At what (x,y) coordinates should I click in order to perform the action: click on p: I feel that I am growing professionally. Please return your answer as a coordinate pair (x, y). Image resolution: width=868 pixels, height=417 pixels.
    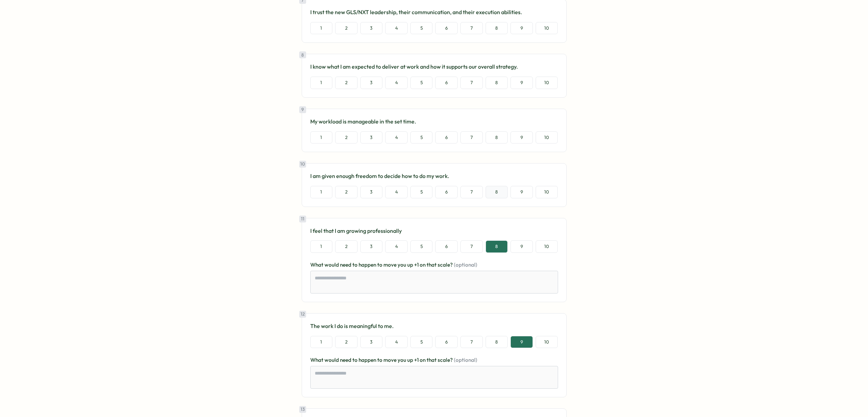
    Looking at the image, I should click on (434, 231).